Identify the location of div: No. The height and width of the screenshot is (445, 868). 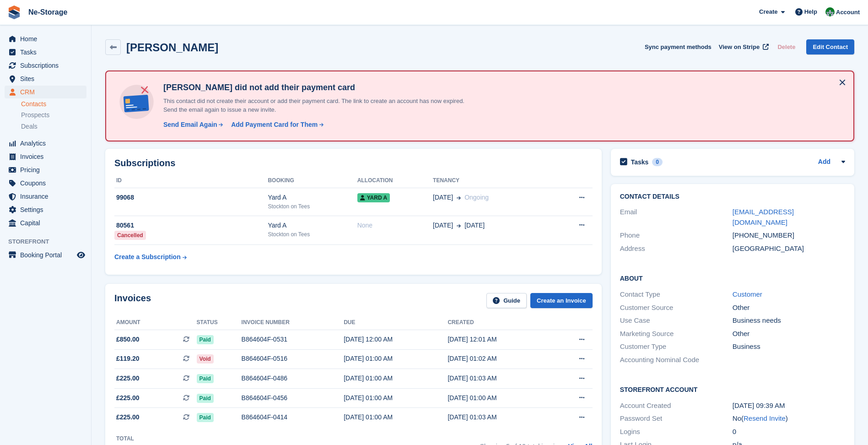
(789, 419).